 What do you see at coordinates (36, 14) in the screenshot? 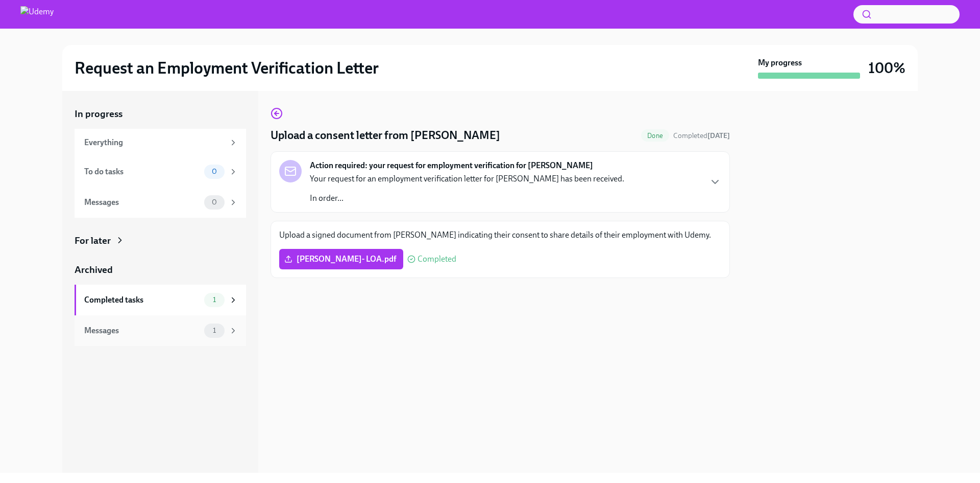
I see `img: Udemy` at bounding box center [36, 14].